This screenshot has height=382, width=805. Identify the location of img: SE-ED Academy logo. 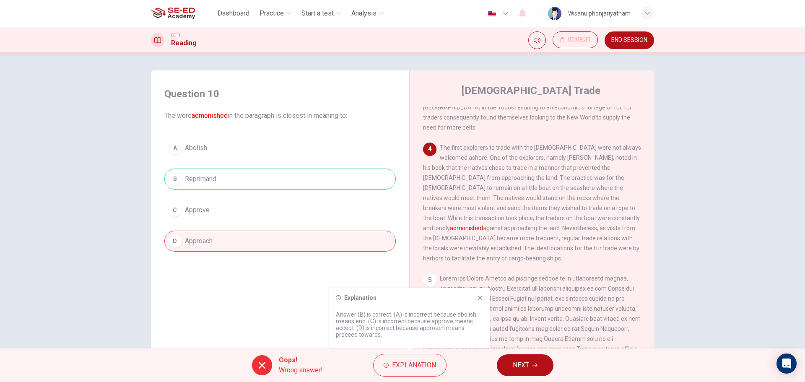
(173, 13).